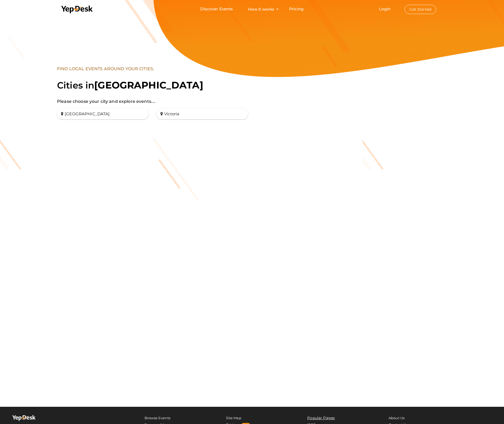 This screenshot has height=424, width=504. I want to click on a: Browse Events, so click(157, 418).